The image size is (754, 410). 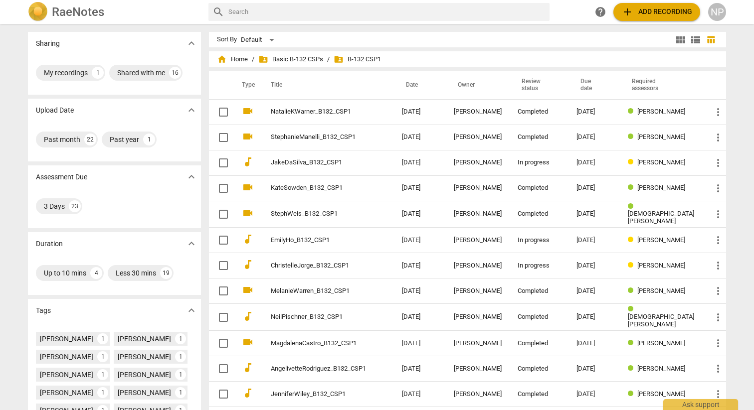 What do you see at coordinates (695, 40) in the screenshot?
I see `button: List view` at bounding box center [695, 40].